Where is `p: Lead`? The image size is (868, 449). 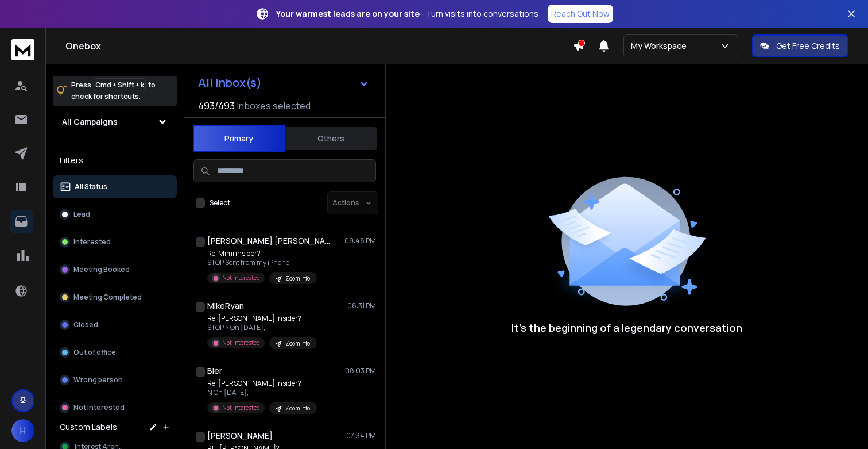 p: Lead is located at coordinates (82, 214).